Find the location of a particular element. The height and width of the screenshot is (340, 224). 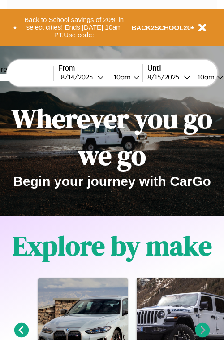

div: 8 / 15 / 2025 is located at coordinates (166, 77).